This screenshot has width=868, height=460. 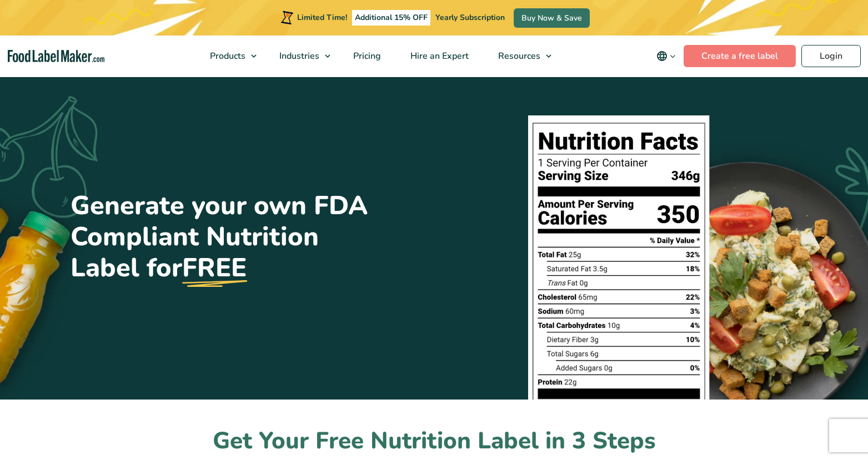 I want to click on a: Hire an Expert, so click(x=439, y=56).